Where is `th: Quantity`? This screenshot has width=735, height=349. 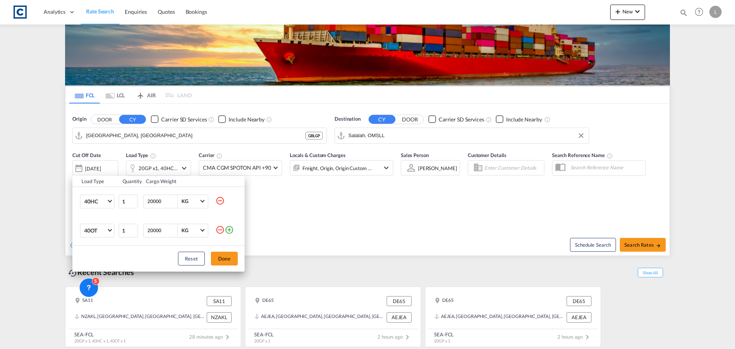
th: Quantity is located at coordinates (130, 181).